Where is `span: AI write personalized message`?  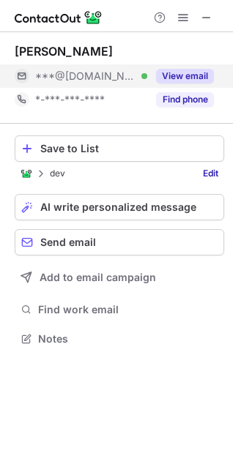 span: AI write personalized message is located at coordinates (118, 207).